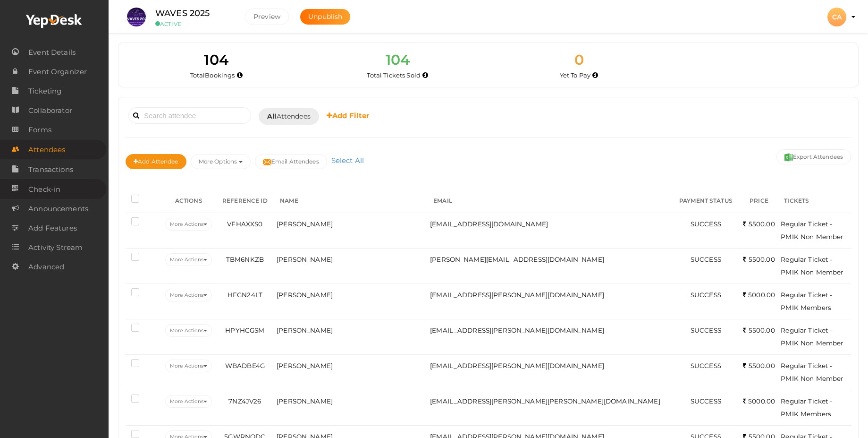 This screenshot has height=438, width=868. Describe the element at coordinates (575, 75) in the screenshot. I see `span: Yet To Pay` at that location.